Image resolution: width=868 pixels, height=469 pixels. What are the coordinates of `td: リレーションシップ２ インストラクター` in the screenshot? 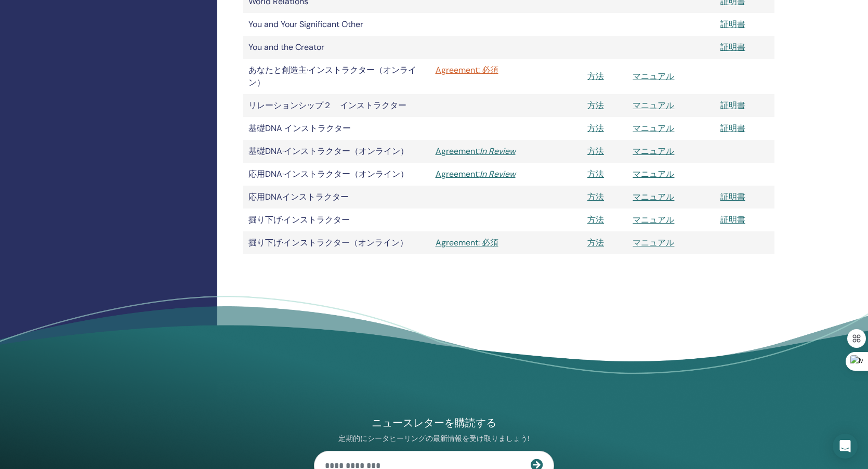 It's located at (337, 106).